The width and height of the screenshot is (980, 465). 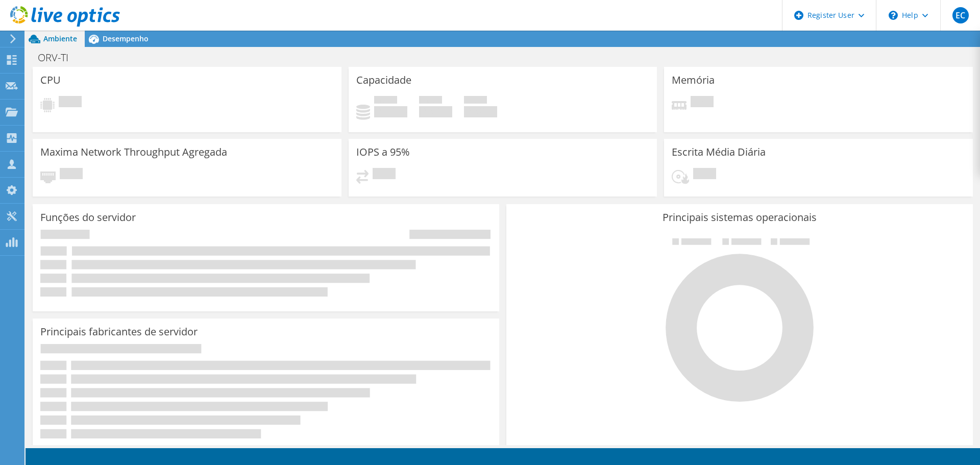 I want to click on h3: Maxima Network Throughput Agregada, so click(x=134, y=152).